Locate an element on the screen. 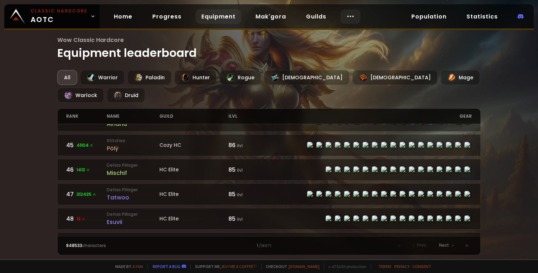 Image resolution: width=538 pixels, height=273 pixels. span: Checkout is located at coordinates (290, 267).